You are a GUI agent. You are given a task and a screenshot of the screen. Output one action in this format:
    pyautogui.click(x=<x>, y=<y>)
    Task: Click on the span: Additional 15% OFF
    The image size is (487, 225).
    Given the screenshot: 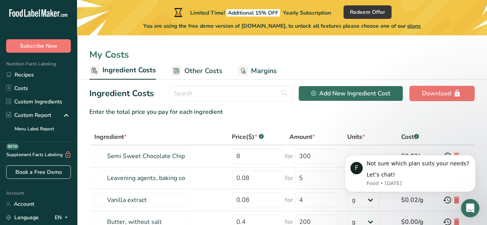 What is the action you would take?
    pyautogui.click(x=253, y=13)
    